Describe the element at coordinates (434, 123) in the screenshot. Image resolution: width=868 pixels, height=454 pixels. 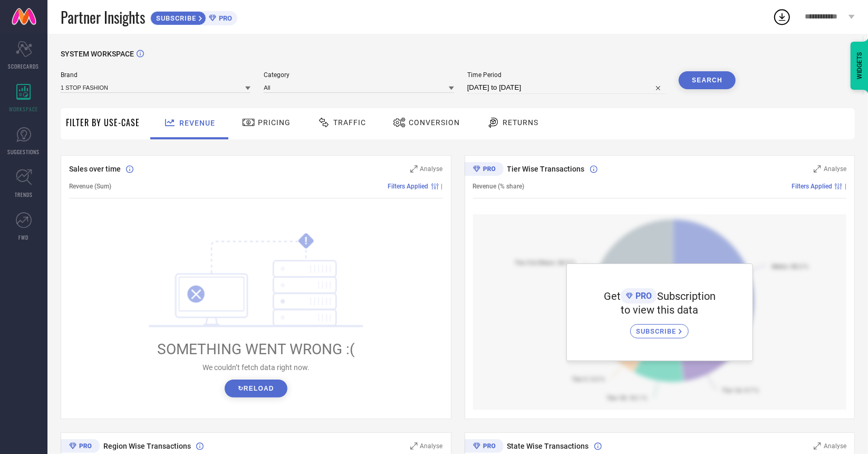
I see `span: Conversion` at that location.